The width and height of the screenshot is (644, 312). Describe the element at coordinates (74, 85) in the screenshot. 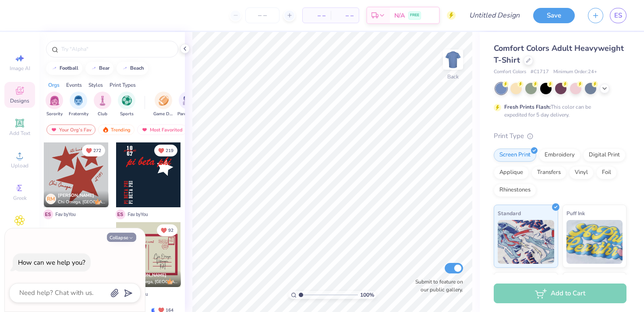

I see `div: Events` at that location.